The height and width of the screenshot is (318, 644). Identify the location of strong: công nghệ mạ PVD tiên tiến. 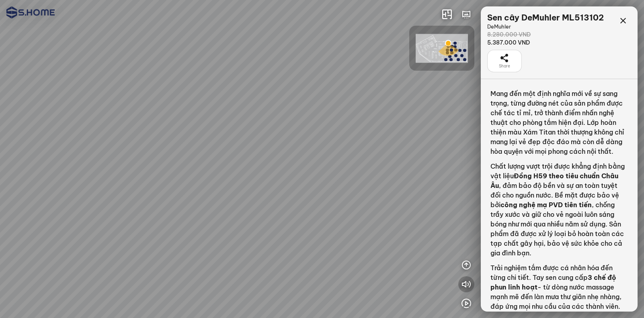
(546, 205).